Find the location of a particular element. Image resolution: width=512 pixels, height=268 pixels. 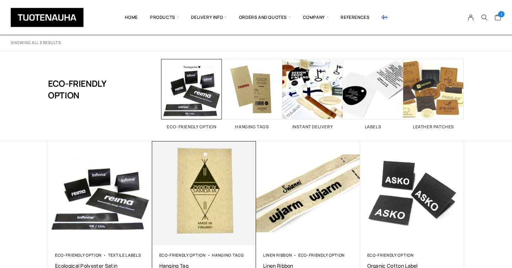

a: Visit product category Labels is located at coordinates (373, 94).